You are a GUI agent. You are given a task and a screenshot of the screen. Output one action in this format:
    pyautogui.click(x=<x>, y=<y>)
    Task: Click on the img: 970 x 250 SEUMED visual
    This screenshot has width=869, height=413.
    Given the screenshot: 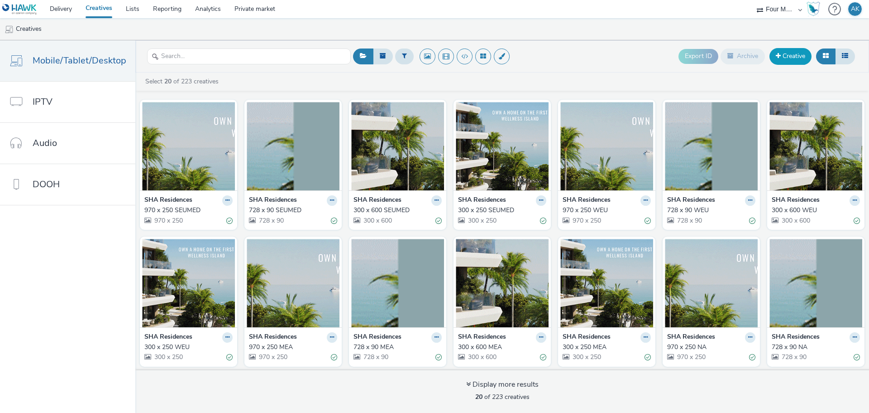 What is the action you would take?
    pyautogui.click(x=188, y=146)
    